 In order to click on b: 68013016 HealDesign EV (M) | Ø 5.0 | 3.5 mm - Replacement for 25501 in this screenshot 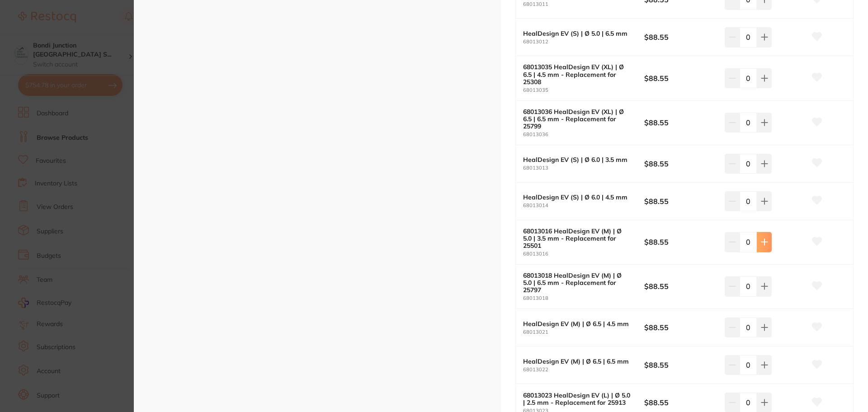, I will do `click(577, 238)`.